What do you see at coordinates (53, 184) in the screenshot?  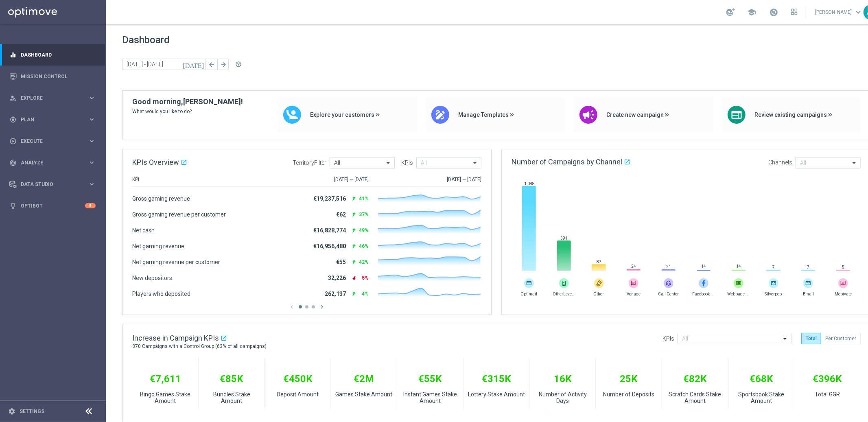 I see `button: Data Studio keyboard_arrow_right` at bounding box center [53, 184].